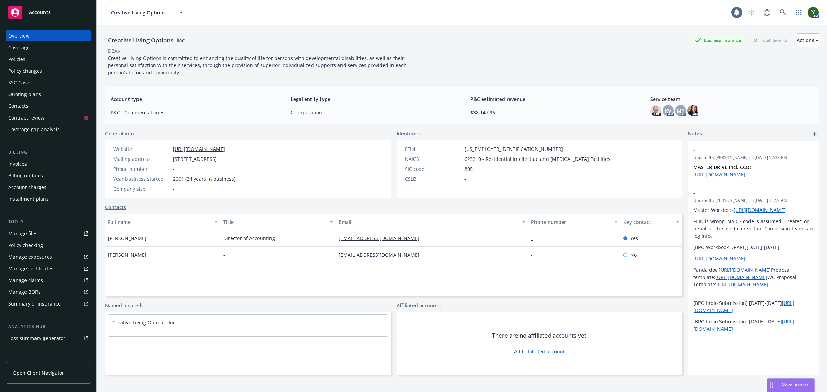 The width and height of the screenshot is (827, 392). I want to click on div: NAICS, so click(433, 159).